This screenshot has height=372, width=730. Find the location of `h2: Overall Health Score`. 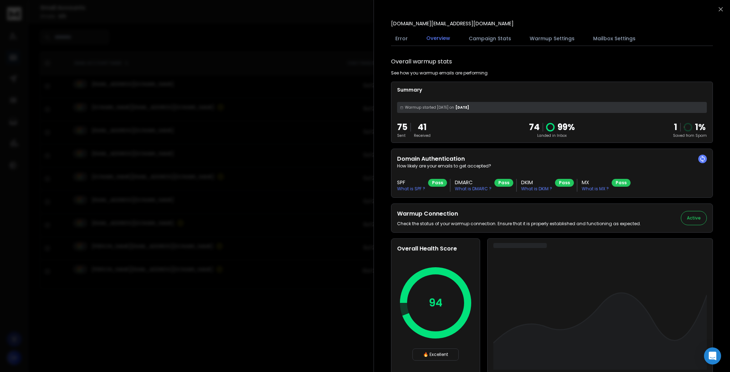

h2: Overall Health Score is located at coordinates (436, 249).